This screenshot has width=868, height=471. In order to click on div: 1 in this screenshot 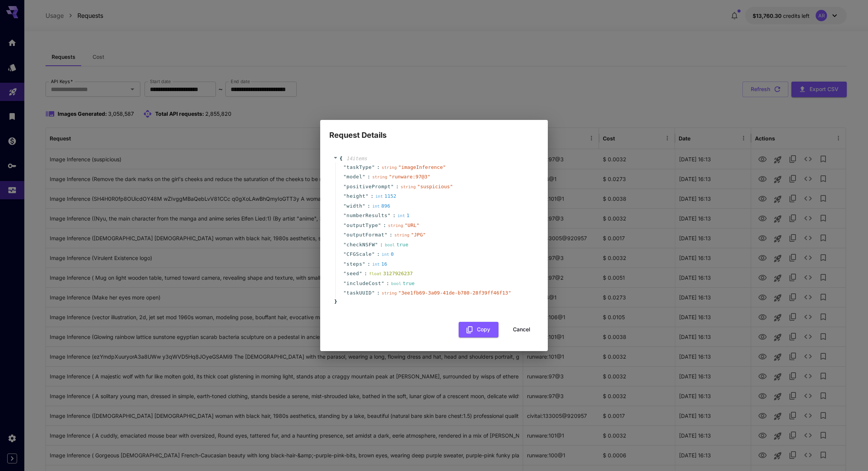, I will do `click(403, 216)`.